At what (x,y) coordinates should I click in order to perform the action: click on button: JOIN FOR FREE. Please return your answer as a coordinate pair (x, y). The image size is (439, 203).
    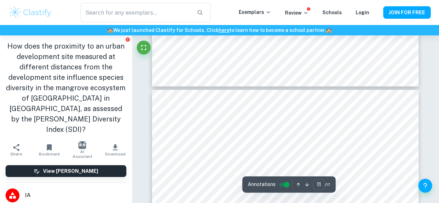
    Looking at the image, I should click on (407, 12).